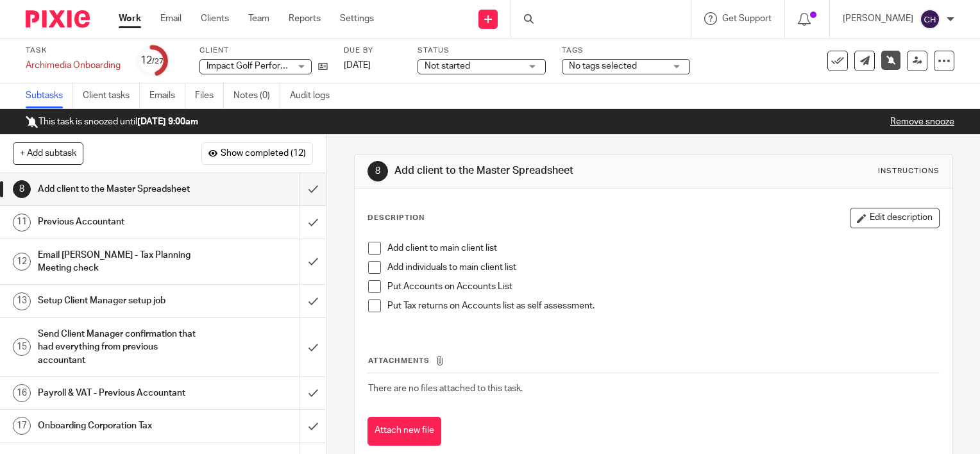  I want to click on span: Attachments, so click(399, 360).